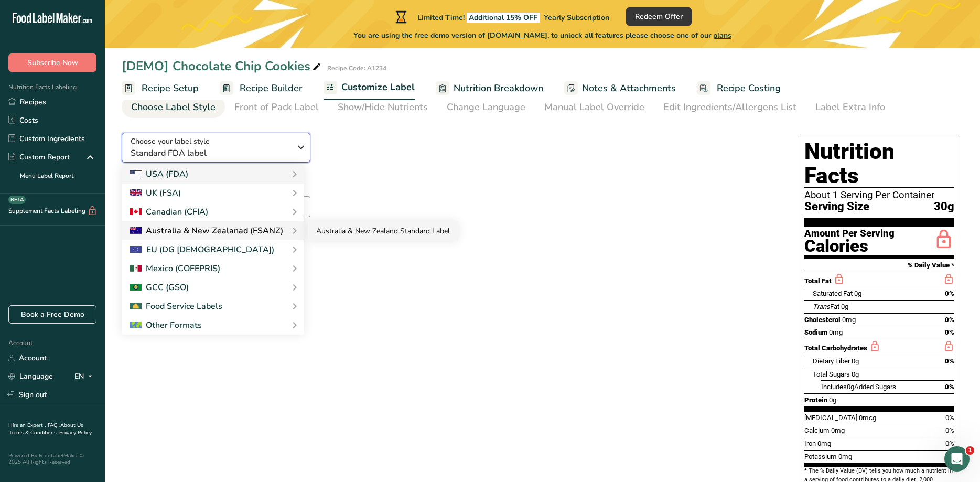 The image size is (980, 482). What do you see at coordinates (867, 417) in the screenshot?
I see `span: 0mcg` at bounding box center [867, 417].